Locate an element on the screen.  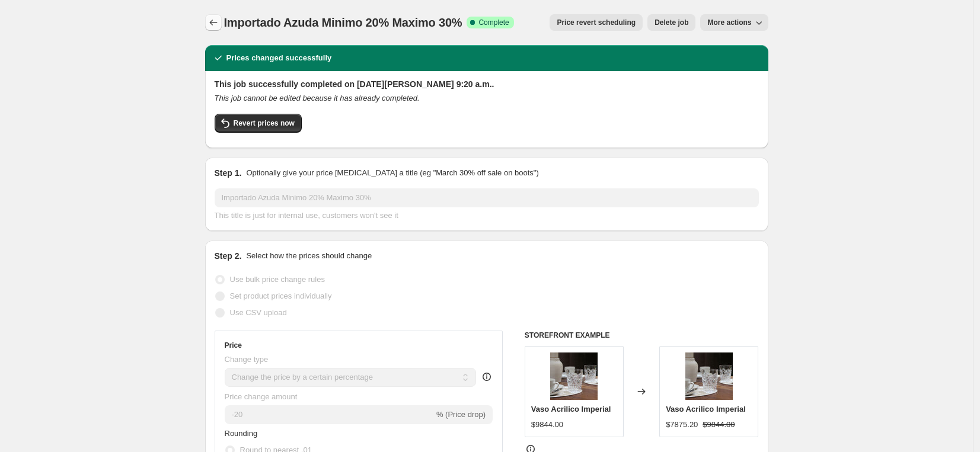
span: This title is just for internal use, customers won't see it is located at coordinates (306, 215).